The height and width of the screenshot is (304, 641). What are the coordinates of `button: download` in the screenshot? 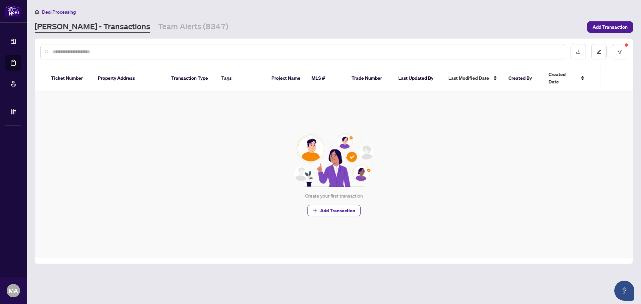 It's located at (578, 52).